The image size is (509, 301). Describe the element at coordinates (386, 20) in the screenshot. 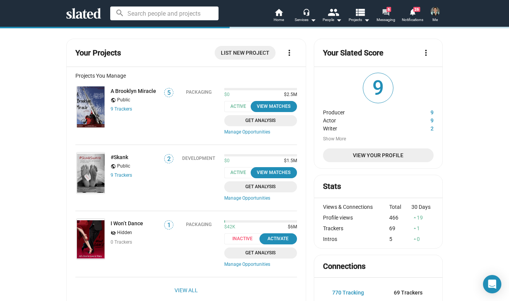

I see `span: Messaging` at that location.